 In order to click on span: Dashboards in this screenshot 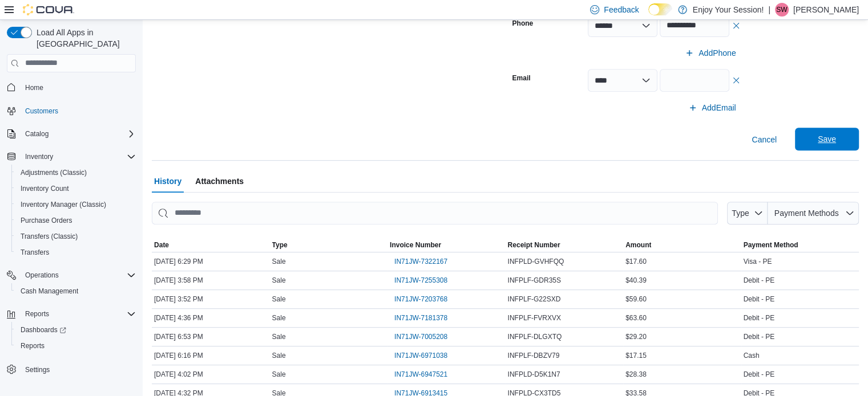, I will do `click(44, 330)`.